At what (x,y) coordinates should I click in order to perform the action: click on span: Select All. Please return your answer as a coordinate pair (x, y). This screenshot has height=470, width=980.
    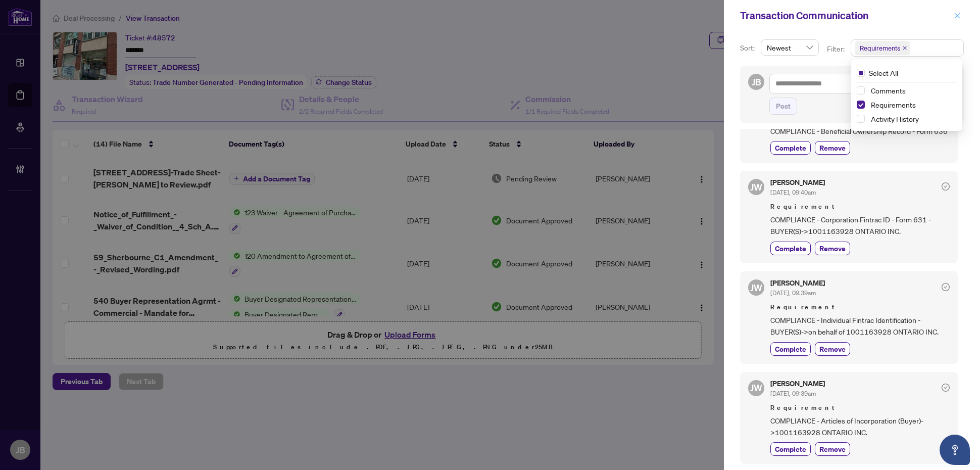
    Looking at the image, I should click on (883, 73).